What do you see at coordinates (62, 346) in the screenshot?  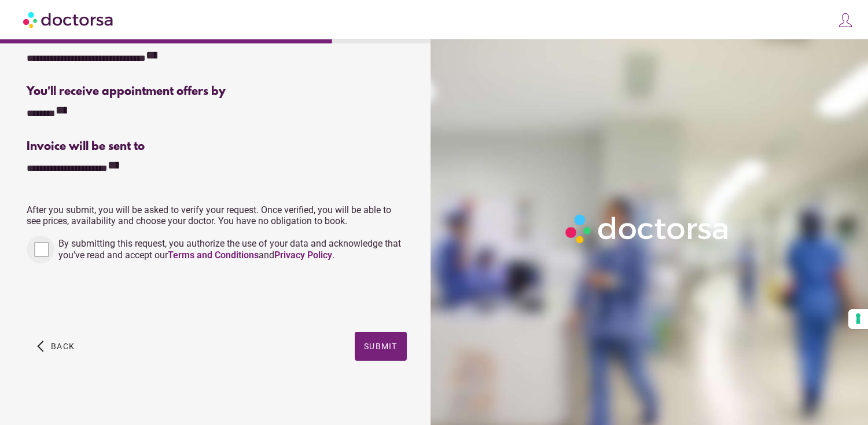 I see `span: Back` at bounding box center [62, 346].